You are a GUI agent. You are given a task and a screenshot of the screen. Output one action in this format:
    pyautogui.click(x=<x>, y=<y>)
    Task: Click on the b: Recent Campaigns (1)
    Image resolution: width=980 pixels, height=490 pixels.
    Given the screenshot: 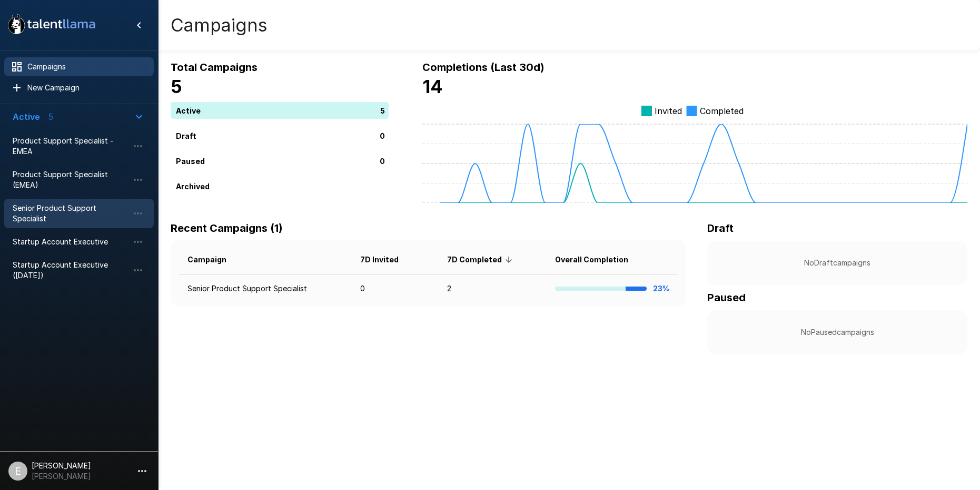 What is the action you would take?
    pyautogui.click(x=226, y=228)
    